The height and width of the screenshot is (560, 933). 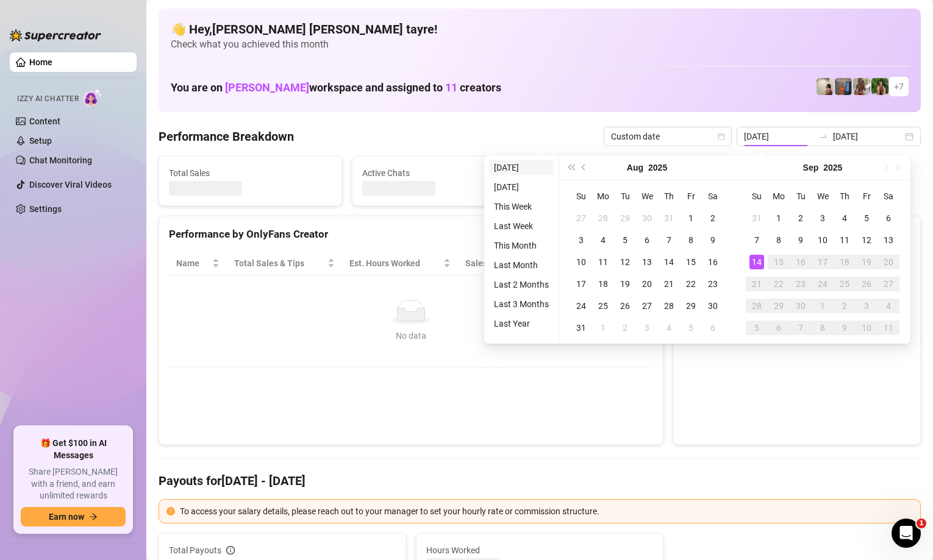 I want to click on span: to, so click(x=823, y=137).